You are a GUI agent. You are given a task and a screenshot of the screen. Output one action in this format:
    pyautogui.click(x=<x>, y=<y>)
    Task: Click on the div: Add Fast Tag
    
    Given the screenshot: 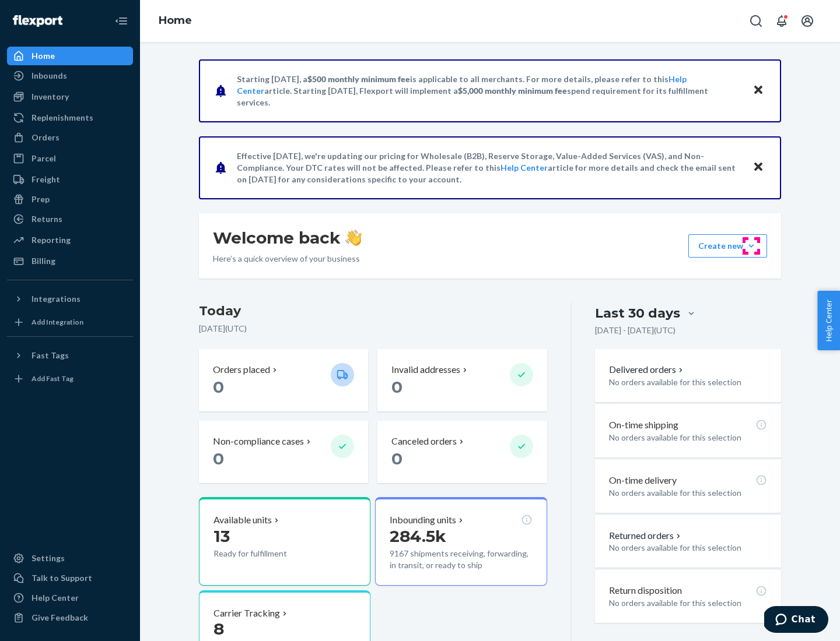 What is the action you would take?
    pyautogui.click(x=53, y=378)
    